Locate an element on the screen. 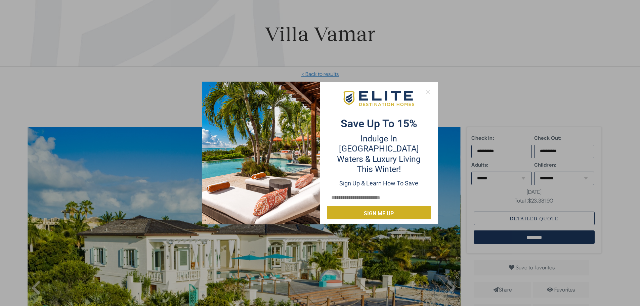 The image size is (640, 306). input: Email is located at coordinates (379, 198).